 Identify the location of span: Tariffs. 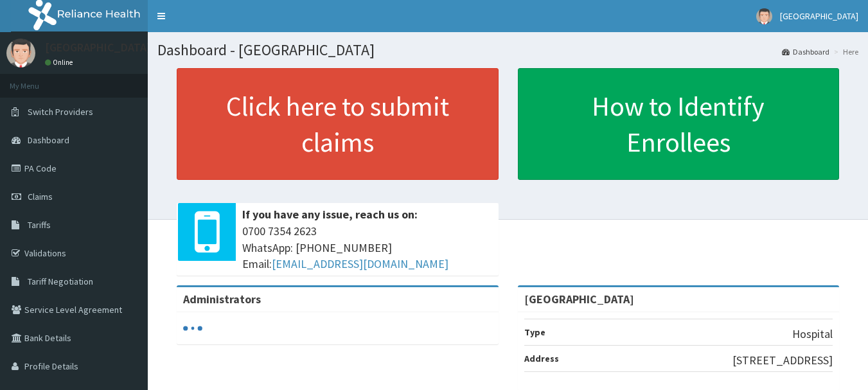
(39, 225).